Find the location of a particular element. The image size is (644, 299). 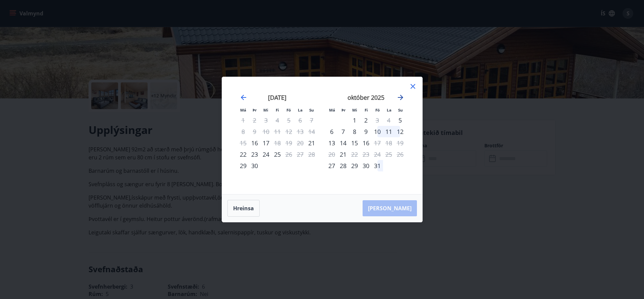

div: 24 is located at coordinates (266, 155).